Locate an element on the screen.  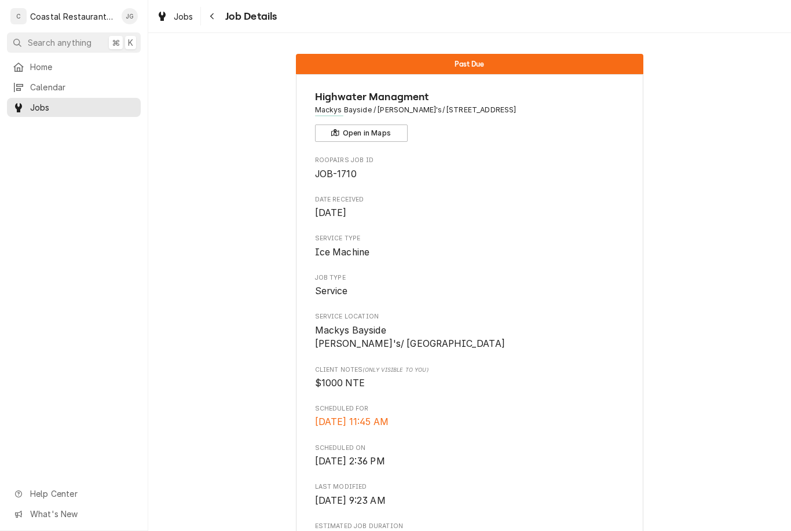
span: $1000 NTE is located at coordinates (340, 383).